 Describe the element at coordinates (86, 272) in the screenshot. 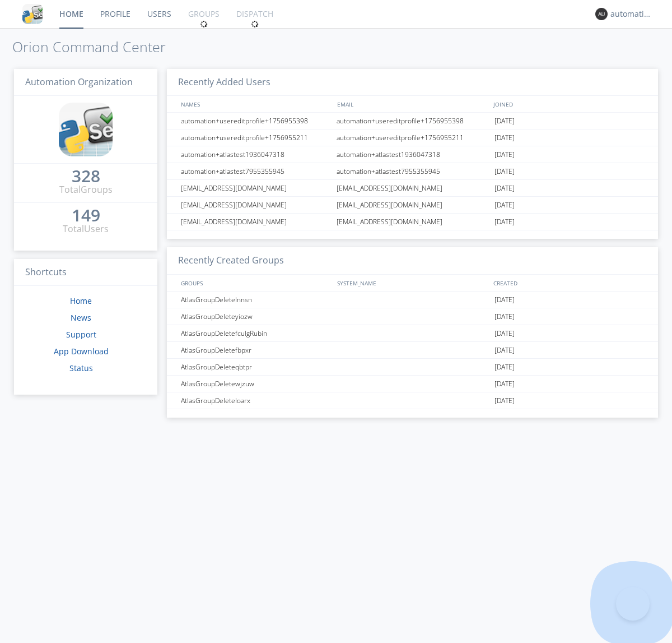

I see `h3: Shortcuts` at that location.